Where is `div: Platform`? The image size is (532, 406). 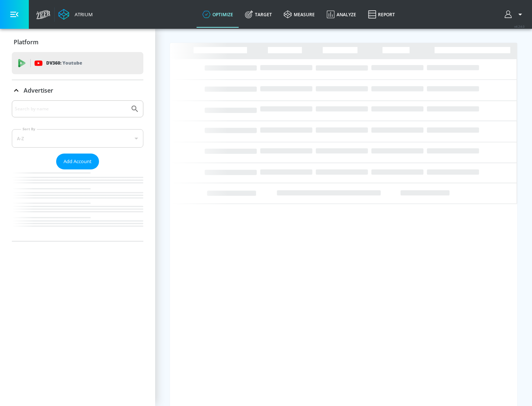
div: Platform is located at coordinates (77, 42).